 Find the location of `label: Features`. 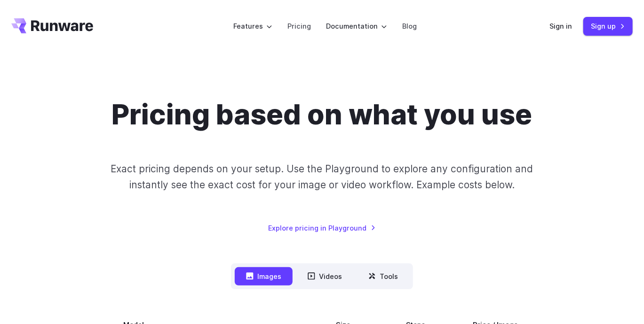

label: Features is located at coordinates (253, 26).